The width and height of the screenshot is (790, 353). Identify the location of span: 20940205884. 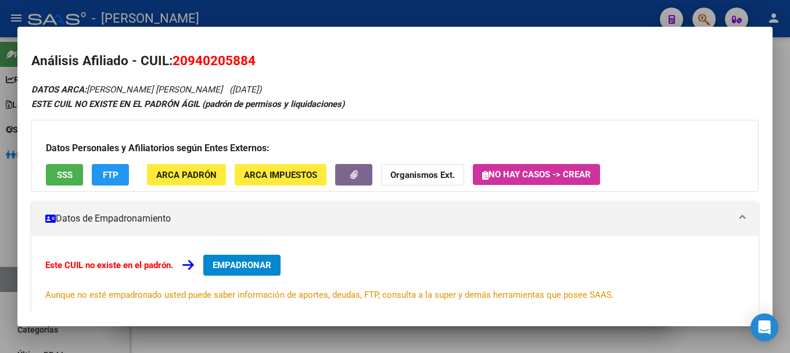
(214, 60).